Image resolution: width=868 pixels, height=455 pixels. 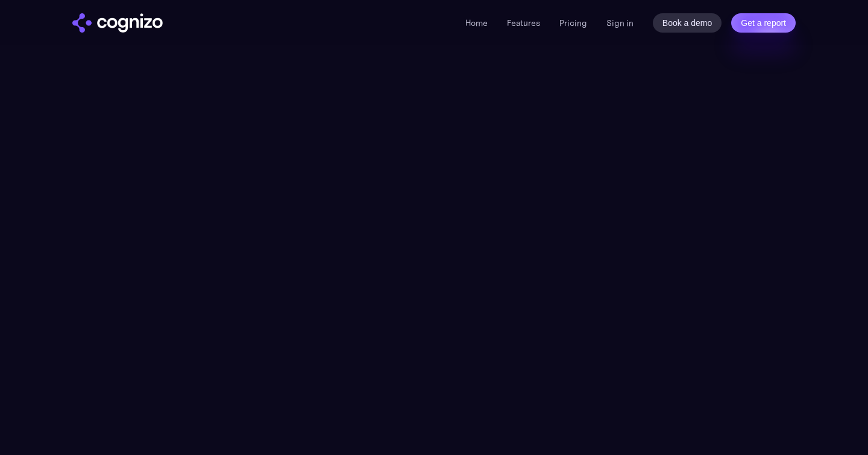 I want to click on img: cognizo logo, so click(x=118, y=23).